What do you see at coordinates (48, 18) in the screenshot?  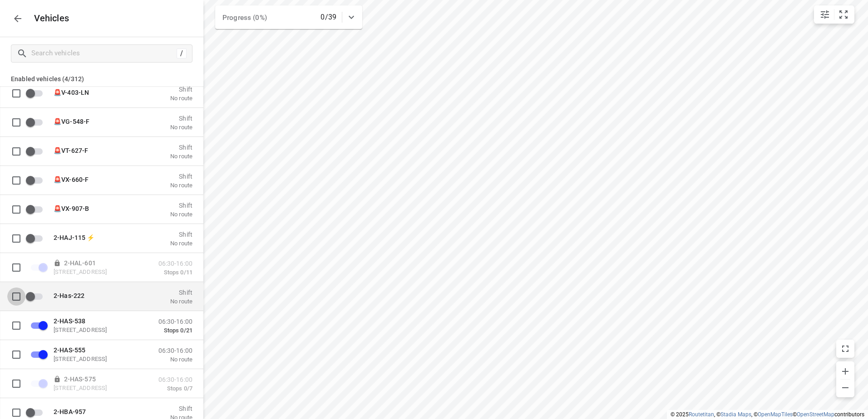 I see `p: Vehicles` at bounding box center [48, 18].